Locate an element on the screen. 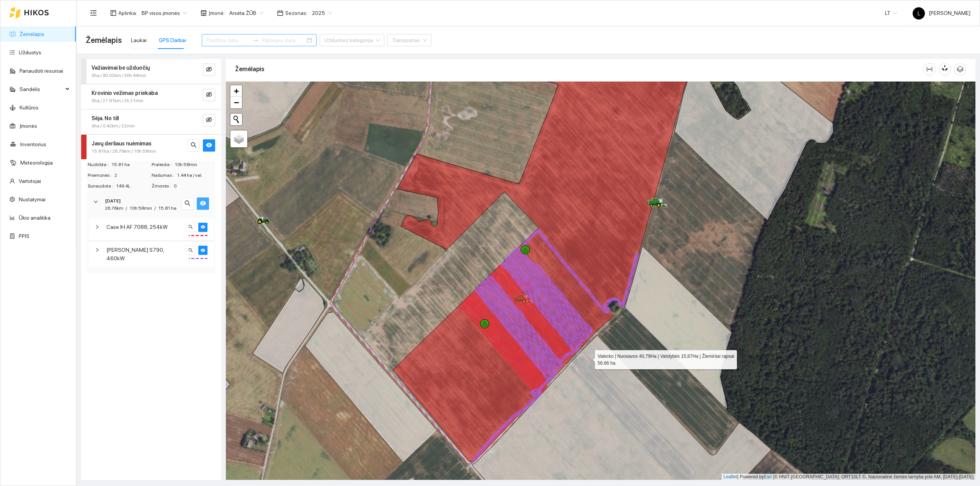  button: column-width is located at coordinates (929, 70).